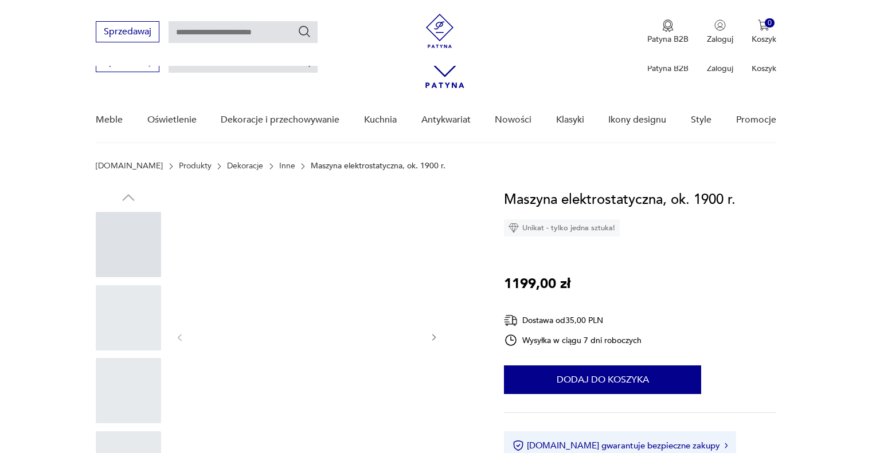 This screenshot has height=453, width=872. What do you see at coordinates (769, 23) in the screenshot?
I see `div: 0` at bounding box center [769, 23].